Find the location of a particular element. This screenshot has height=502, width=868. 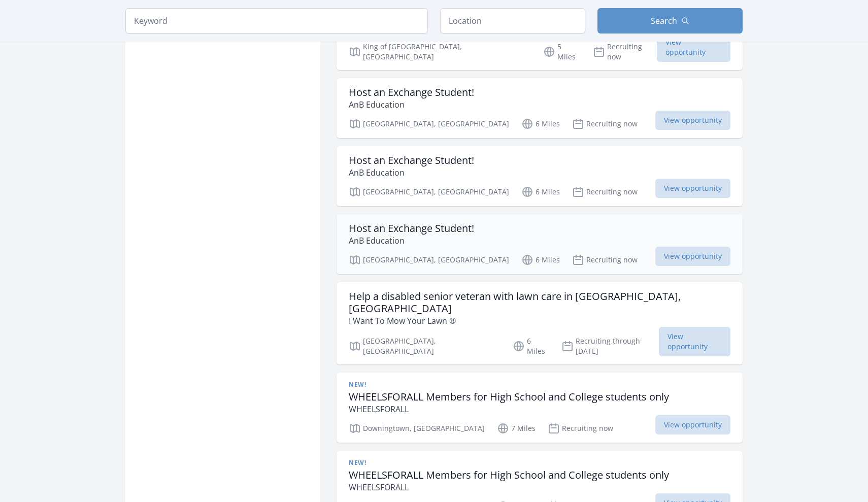

button: Search is located at coordinates (670, 20).